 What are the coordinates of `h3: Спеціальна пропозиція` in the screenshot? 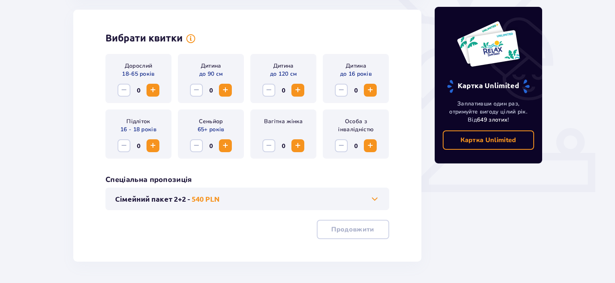 It's located at (149, 180).